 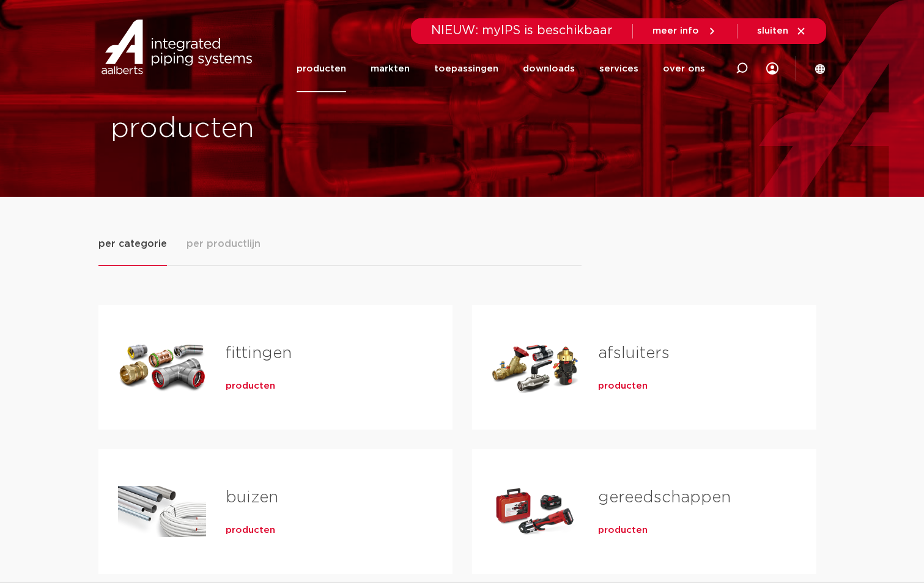 I want to click on a: markten, so click(x=390, y=69).